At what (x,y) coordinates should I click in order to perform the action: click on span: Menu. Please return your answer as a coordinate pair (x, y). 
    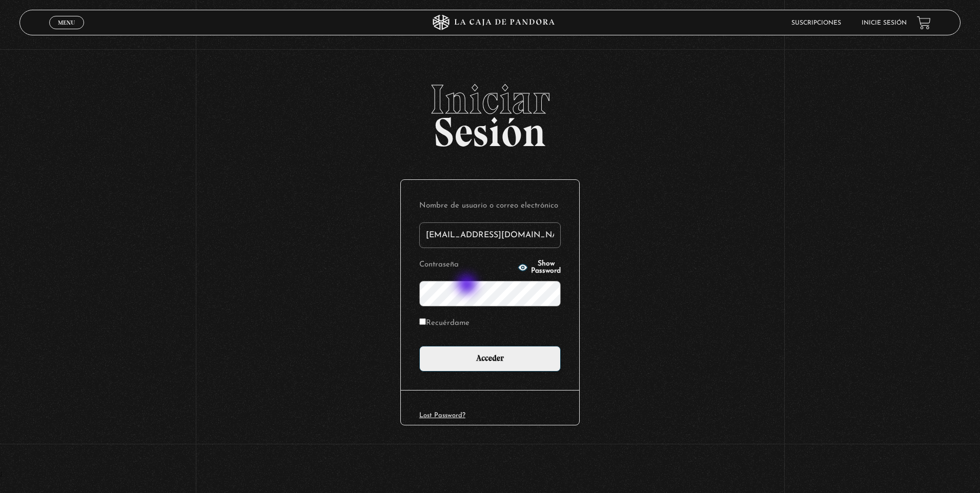
    Looking at the image, I should click on (66, 22).